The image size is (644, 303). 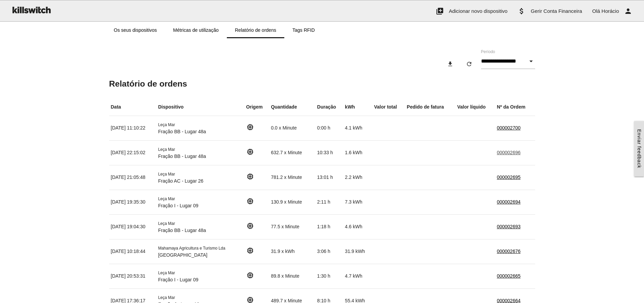 I want to click on td: 130.9 x Minute, so click(x=292, y=202).